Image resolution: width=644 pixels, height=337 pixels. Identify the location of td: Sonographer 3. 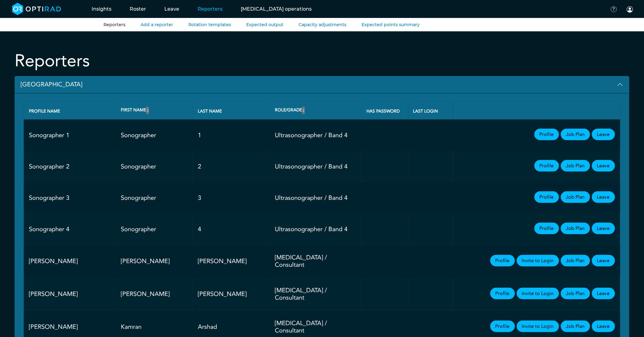
(70, 197).